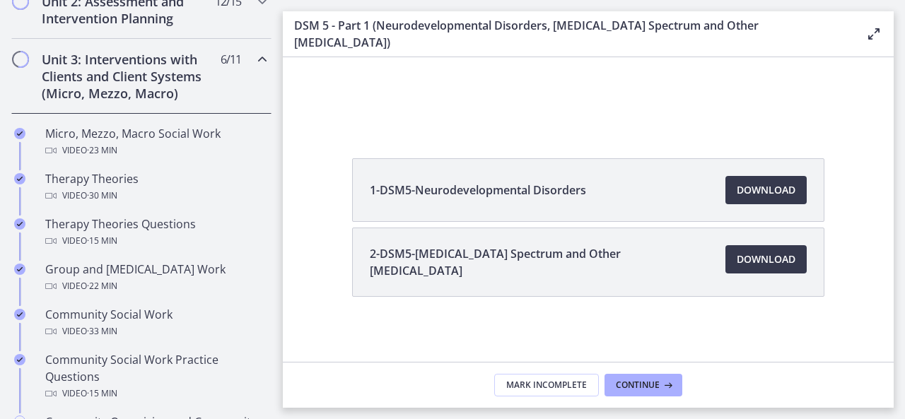 The height and width of the screenshot is (419, 905). I want to click on div: Micro, Mezzo, Macro Social Work, so click(156, 142).